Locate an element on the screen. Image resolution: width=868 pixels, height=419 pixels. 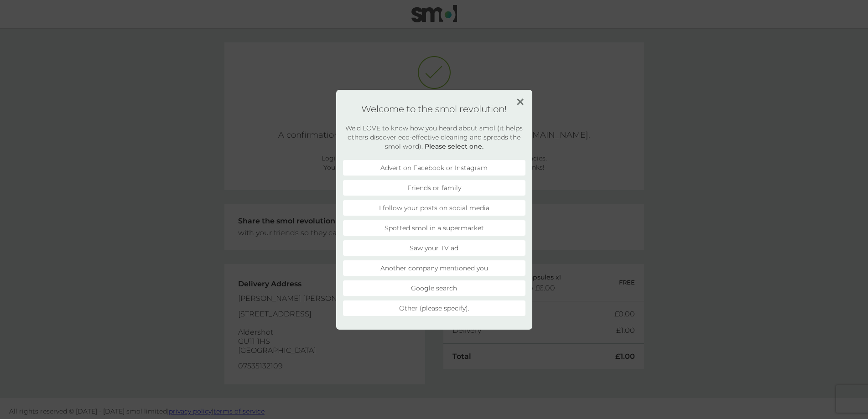
li: Google search is located at coordinates (434, 288).